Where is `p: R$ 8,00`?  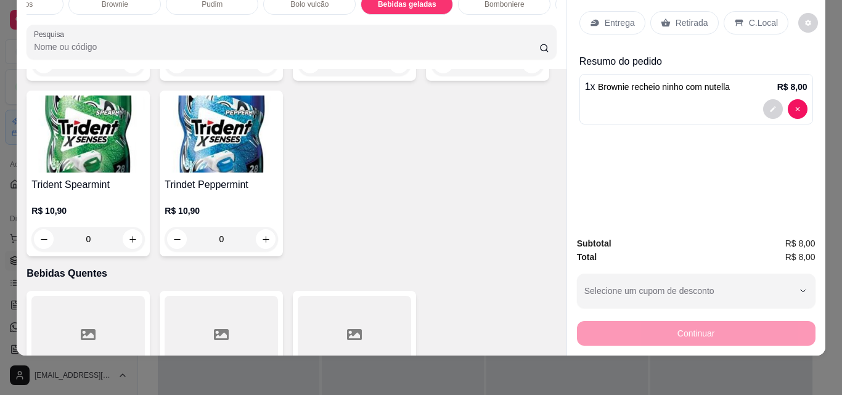
p: R$ 8,00 is located at coordinates (792, 87).